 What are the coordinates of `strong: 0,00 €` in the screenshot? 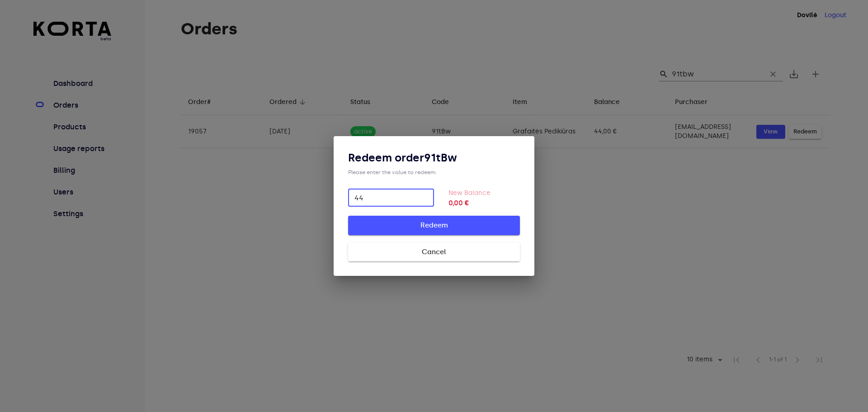 It's located at (484, 203).